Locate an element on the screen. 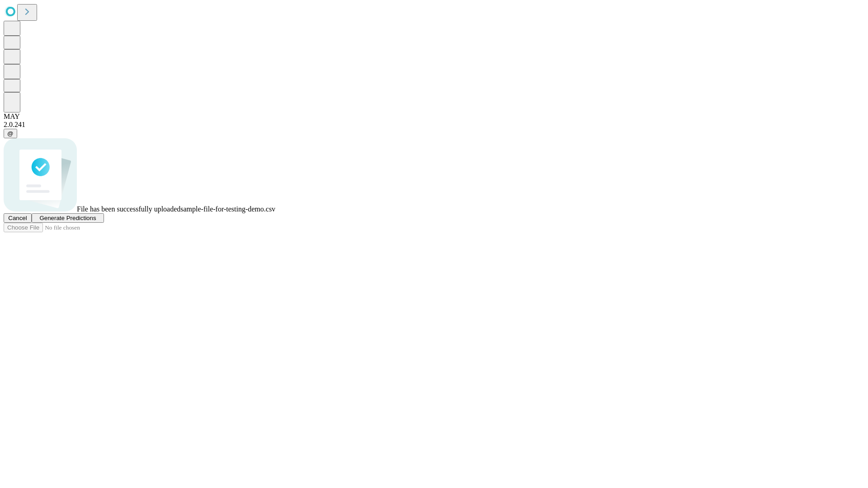  span: Generate Predictions is located at coordinates (67, 218).